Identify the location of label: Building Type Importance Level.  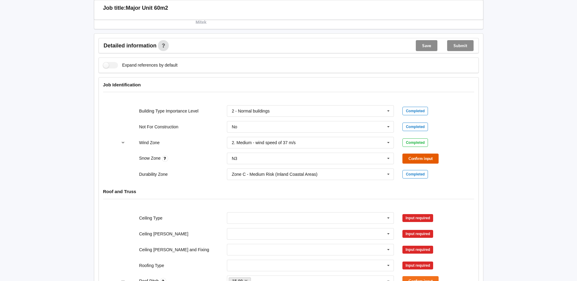
(168, 111).